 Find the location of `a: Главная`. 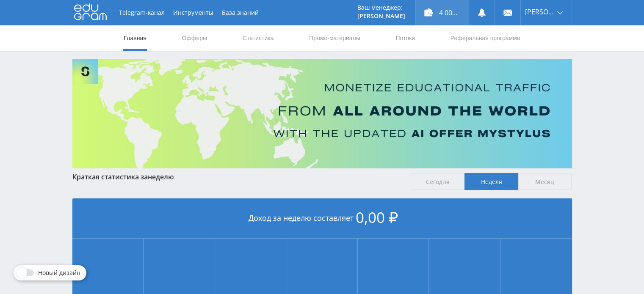

a: Главная is located at coordinates (135, 38).